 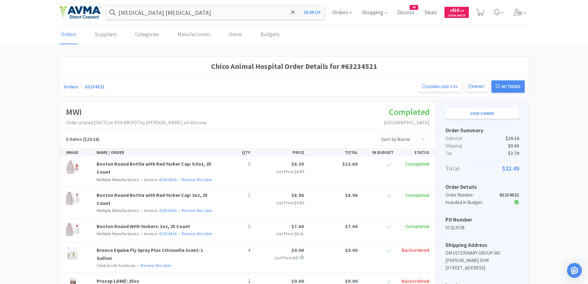 What do you see at coordinates (74, 139) in the screenshot?
I see `span: 5 Items` at bounding box center [74, 139].